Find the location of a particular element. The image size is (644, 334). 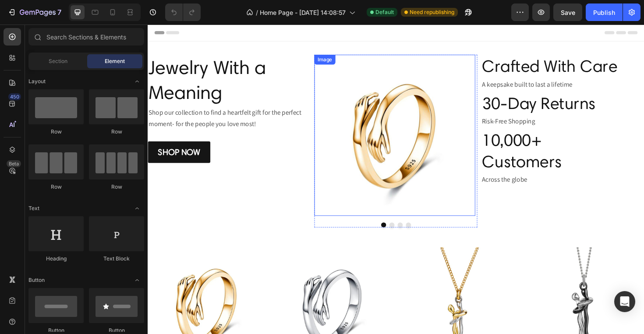

input: Search Sections & Elements is located at coordinates (86, 37).